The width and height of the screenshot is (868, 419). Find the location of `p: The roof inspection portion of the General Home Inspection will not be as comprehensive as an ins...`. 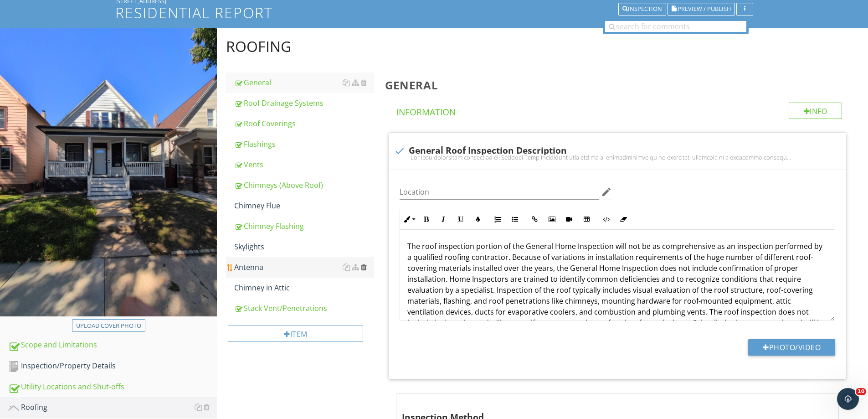

p: The roof inspection portion of the General Home Inspection will not be as comprehensive as an ins... is located at coordinates (618, 290).